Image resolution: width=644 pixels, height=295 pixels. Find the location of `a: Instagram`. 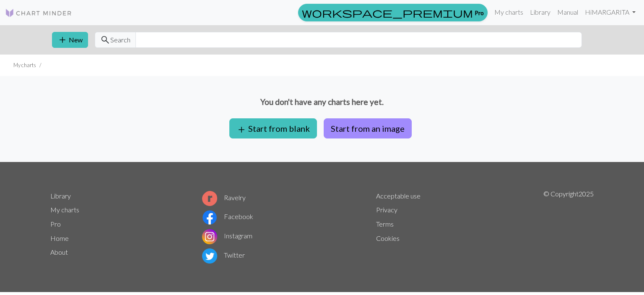

a: Instagram is located at coordinates (227, 235).